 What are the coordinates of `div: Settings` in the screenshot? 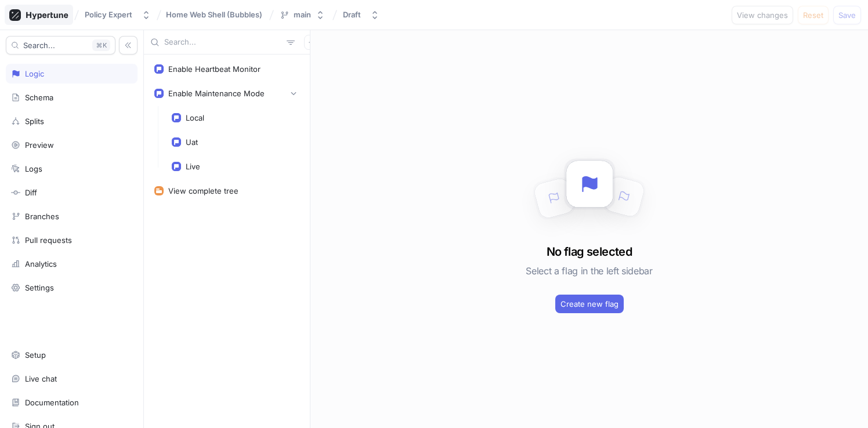 It's located at (39, 287).